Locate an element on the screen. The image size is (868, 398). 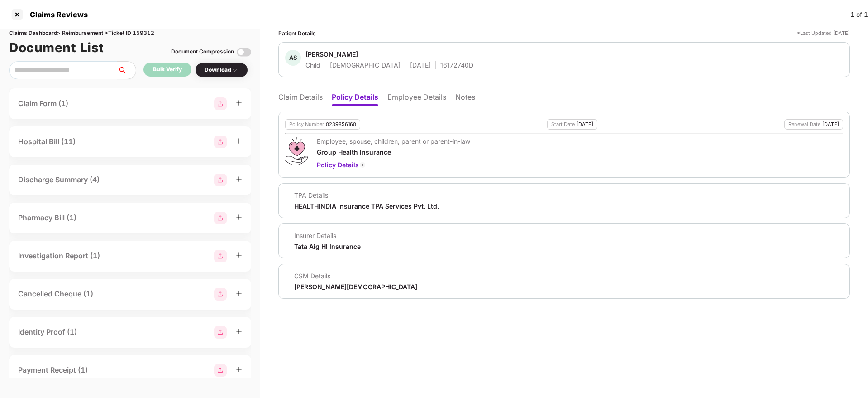
div: Claims Reviews is located at coordinates (56, 15).